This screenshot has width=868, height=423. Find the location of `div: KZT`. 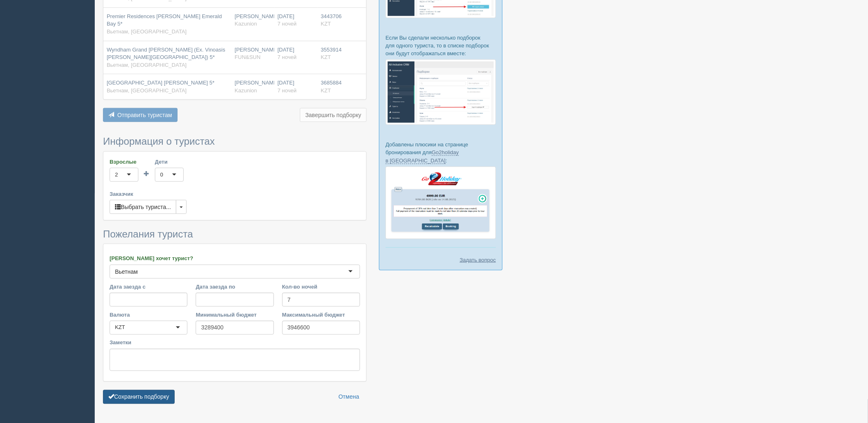

div: KZT is located at coordinates (120, 328).